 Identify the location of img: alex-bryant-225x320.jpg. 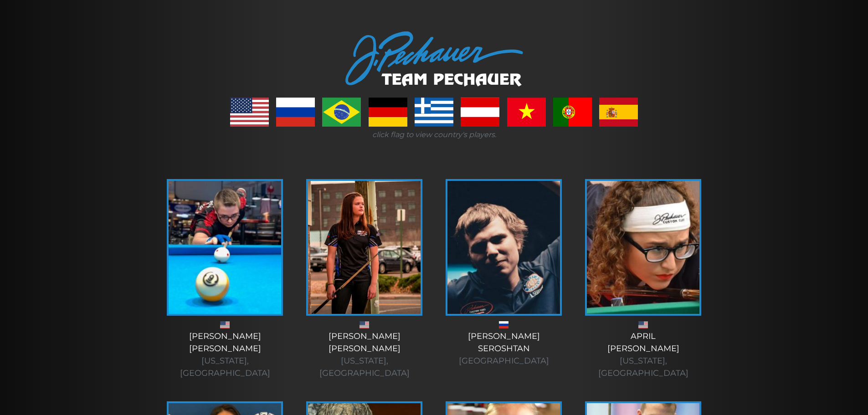
(224, 248).